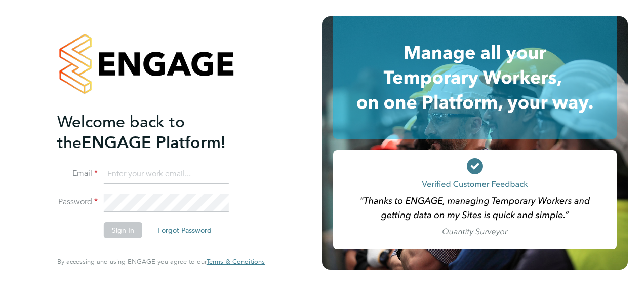 The height and width of the screenshot is (286, 644). What do you see at coordinates (185, 230) in the screenshot?
I see `button: Forgot Password` at bounding box center [185, 230].